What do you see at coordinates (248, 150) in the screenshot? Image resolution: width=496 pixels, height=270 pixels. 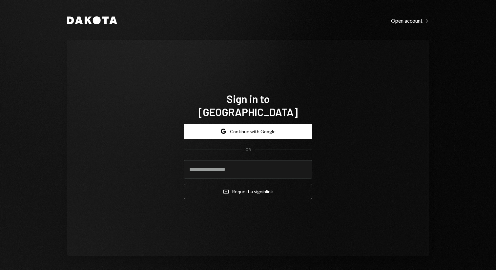 I see `div: OR` at bounding box center [248, 150].